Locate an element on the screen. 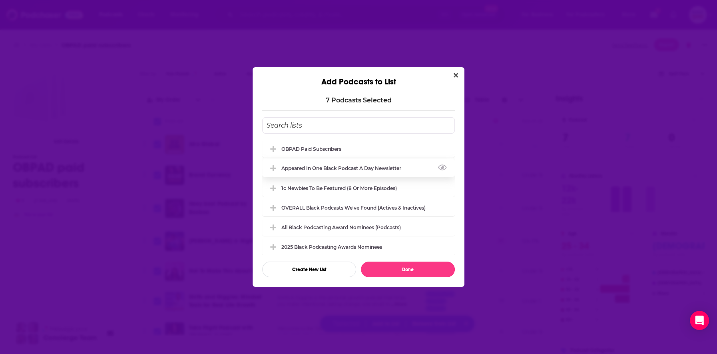 This screenshot has height=354, width=717. button: Done is located at coordinates (407, 269).